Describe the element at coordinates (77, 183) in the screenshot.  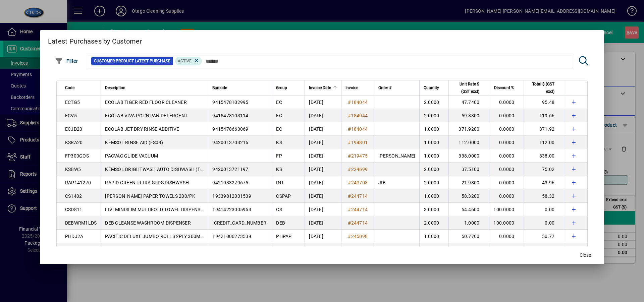
I see `span: RAP141270` at that location.